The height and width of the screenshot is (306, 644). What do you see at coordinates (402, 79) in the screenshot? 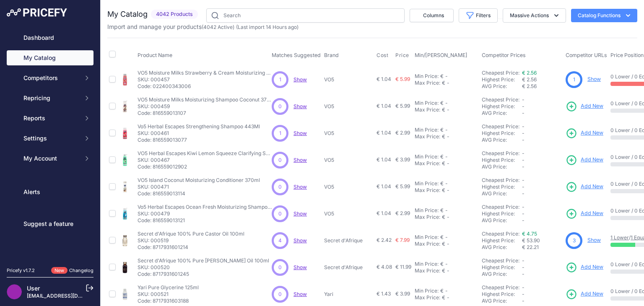
I see `span: € 5.99` at bounding box center [402, 79].